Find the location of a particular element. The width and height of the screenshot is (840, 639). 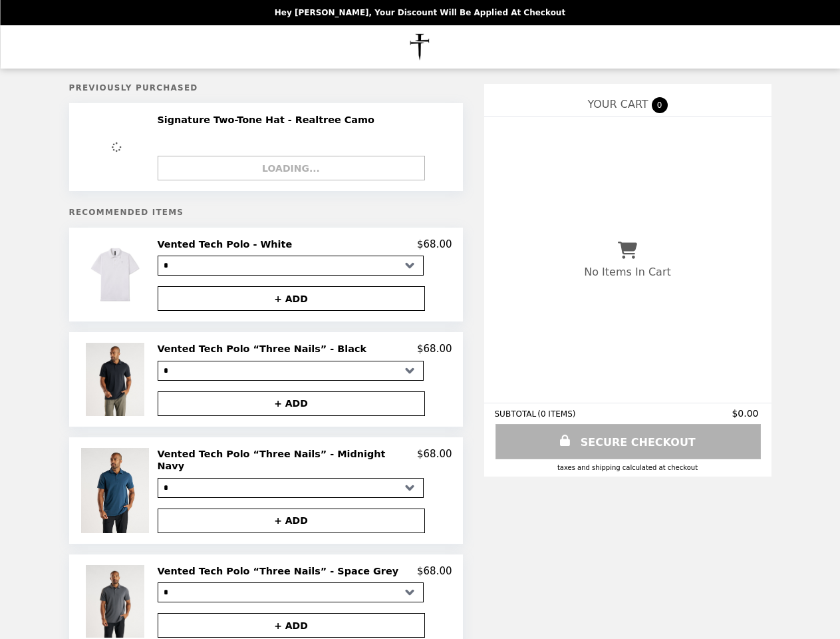

p: No Items In Cart is located at coordinates (627, 272).